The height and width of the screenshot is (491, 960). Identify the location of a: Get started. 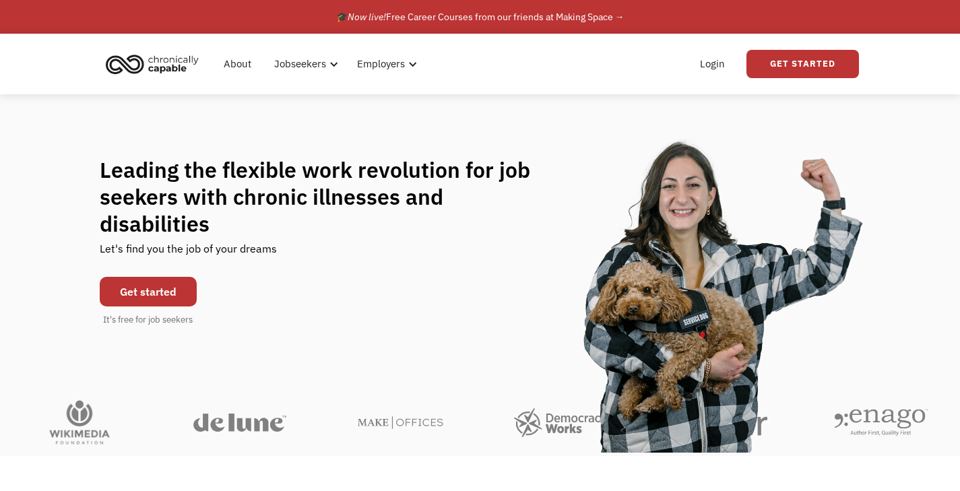
(148, 292).